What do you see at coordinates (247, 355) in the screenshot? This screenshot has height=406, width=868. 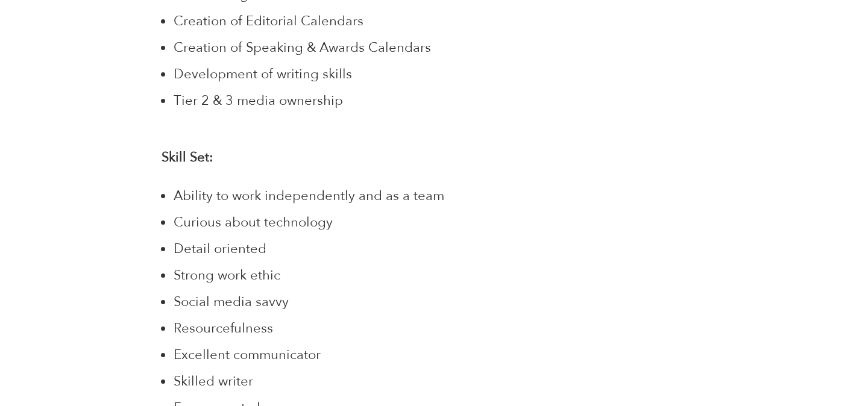 I see `span: Excellent communicator` at bounding box center [247, 355].